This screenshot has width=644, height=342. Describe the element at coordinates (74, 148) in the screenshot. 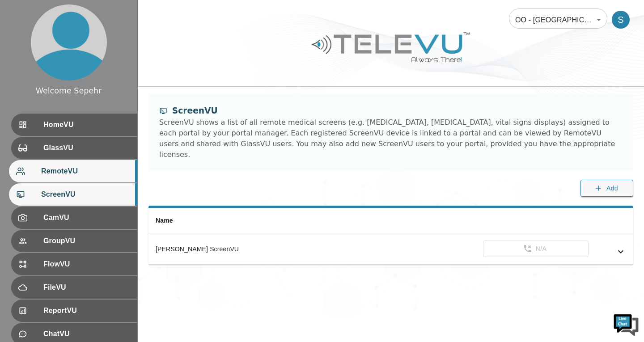

I see `div: GlassVU` at that location.